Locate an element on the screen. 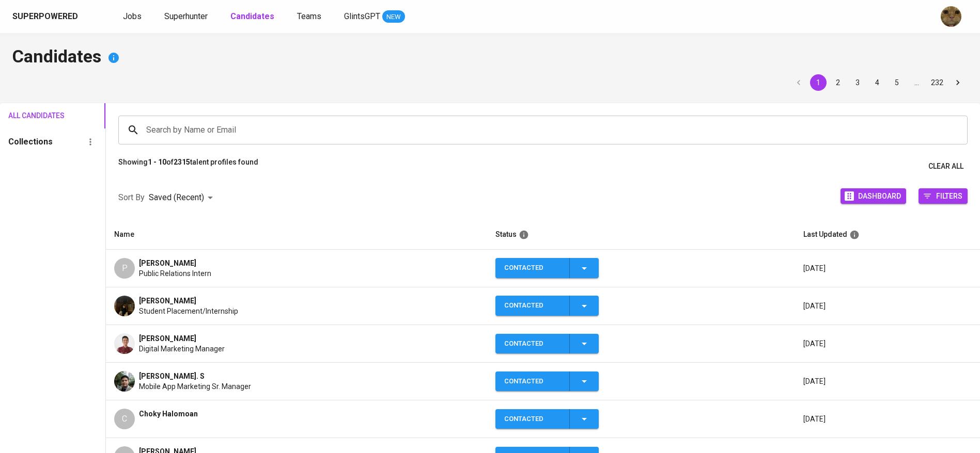 The width and height of the screenshot is (980, 453). a: Superpoweredapp logo is located at coordinates (53, 16).